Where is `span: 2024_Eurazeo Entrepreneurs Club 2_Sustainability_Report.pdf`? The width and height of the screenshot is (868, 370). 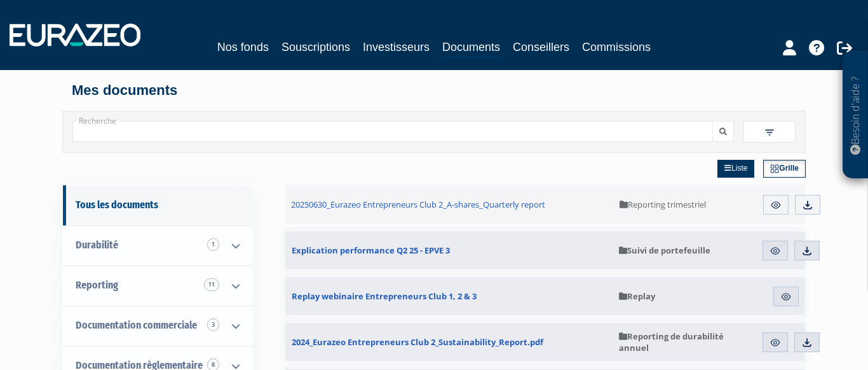
span: 2024_Eurazeo Entrepreneurs Club 2_Sustainability_Report.pdf is located at coordinates (418, 341).